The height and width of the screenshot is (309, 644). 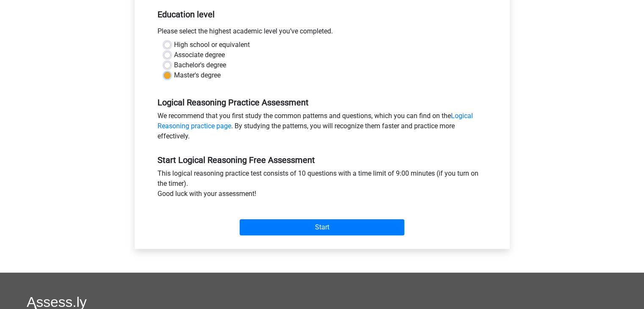 What do you see at coordinates (197, 75) in the screenshot?
I see `label: Master's degree` at bounding box center [197, 75].